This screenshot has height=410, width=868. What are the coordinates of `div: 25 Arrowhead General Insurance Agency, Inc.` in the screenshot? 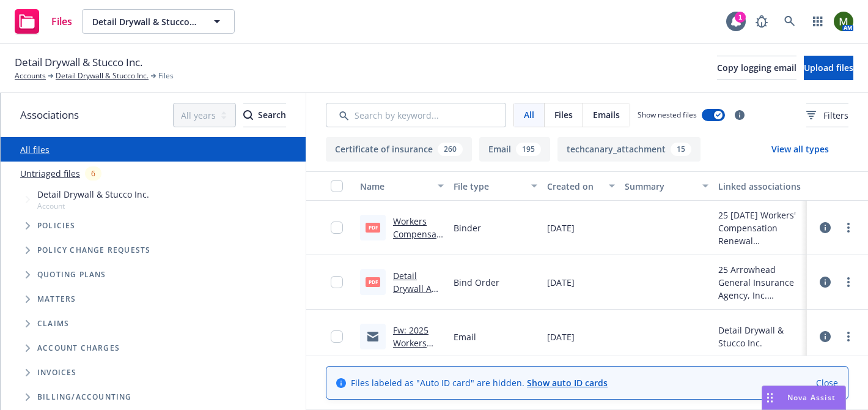 It's located at (760, 282).